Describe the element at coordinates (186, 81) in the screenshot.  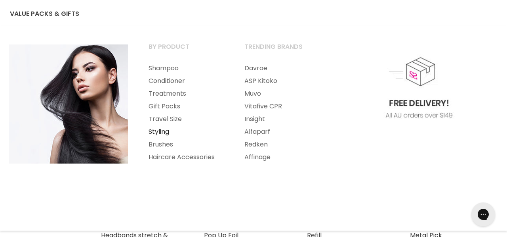
I see `a: Conditioner` at that location.